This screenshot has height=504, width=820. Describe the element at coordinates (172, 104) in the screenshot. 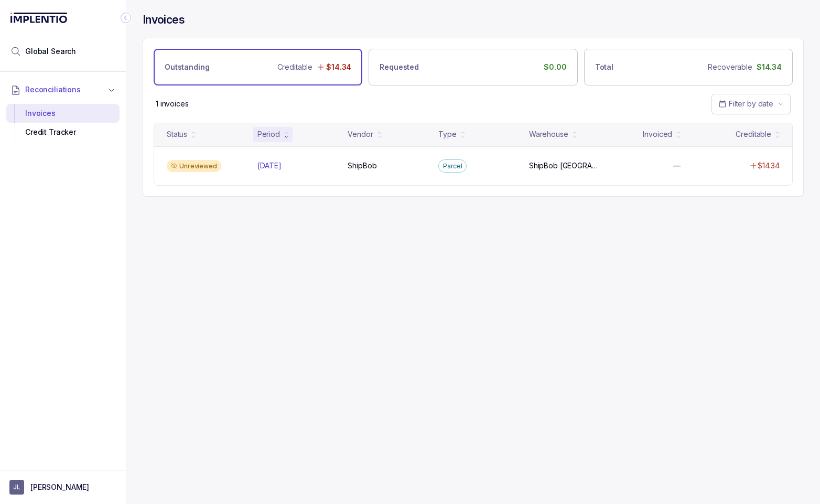

I see `div: Remaining page entries` at that location.